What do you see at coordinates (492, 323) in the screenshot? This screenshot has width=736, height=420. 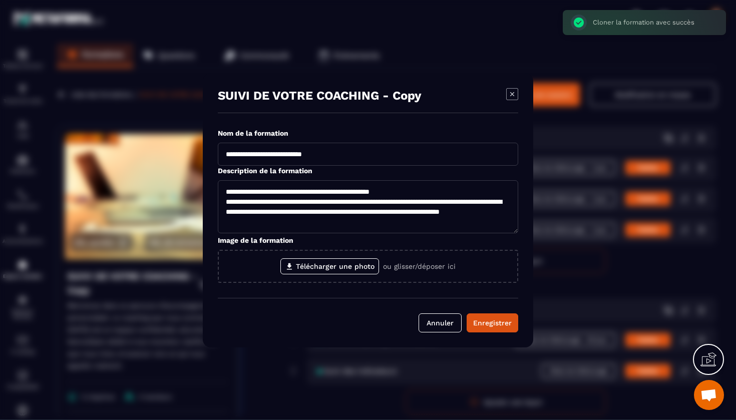 I see `button: Enregistrer` at bounding box center [492, 323].